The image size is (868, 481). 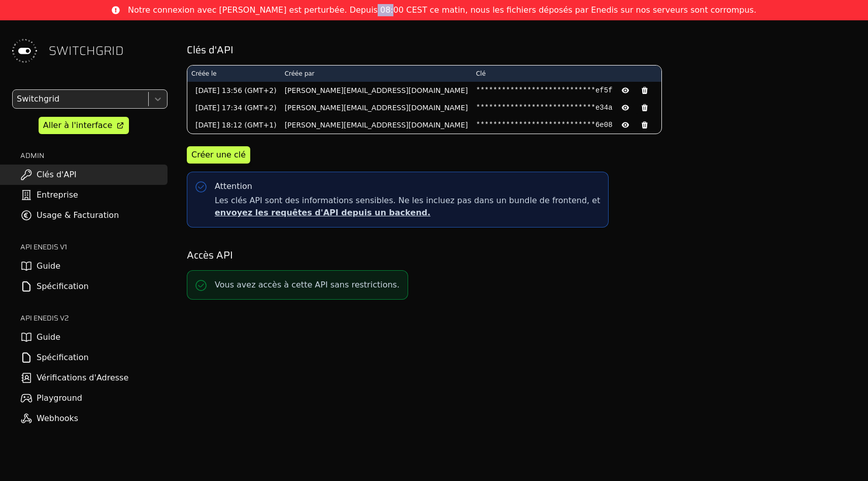 I want to click on th: Créée par, so click(x=376, y=74).